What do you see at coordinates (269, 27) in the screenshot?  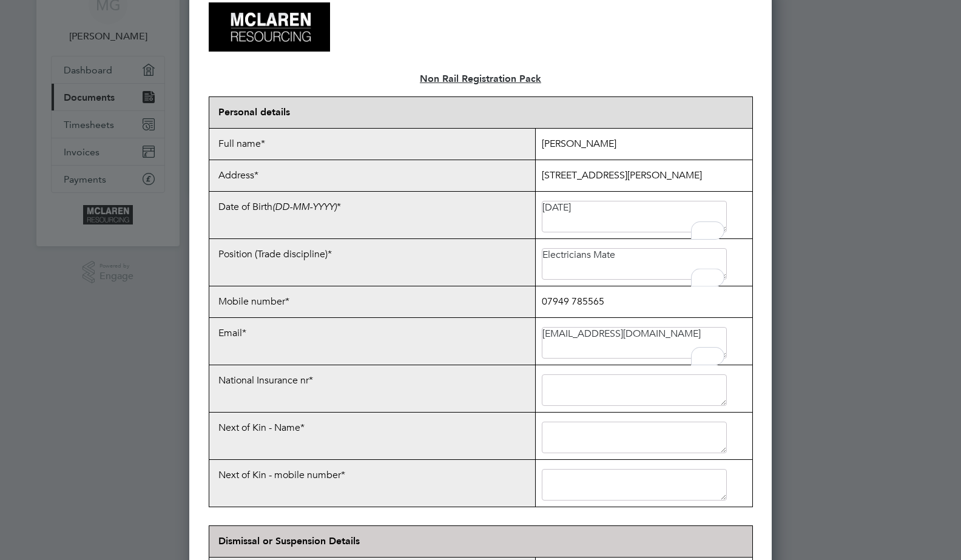 I see `img: mclaren-logo-remittance.png` at bounding box center [269, 27].